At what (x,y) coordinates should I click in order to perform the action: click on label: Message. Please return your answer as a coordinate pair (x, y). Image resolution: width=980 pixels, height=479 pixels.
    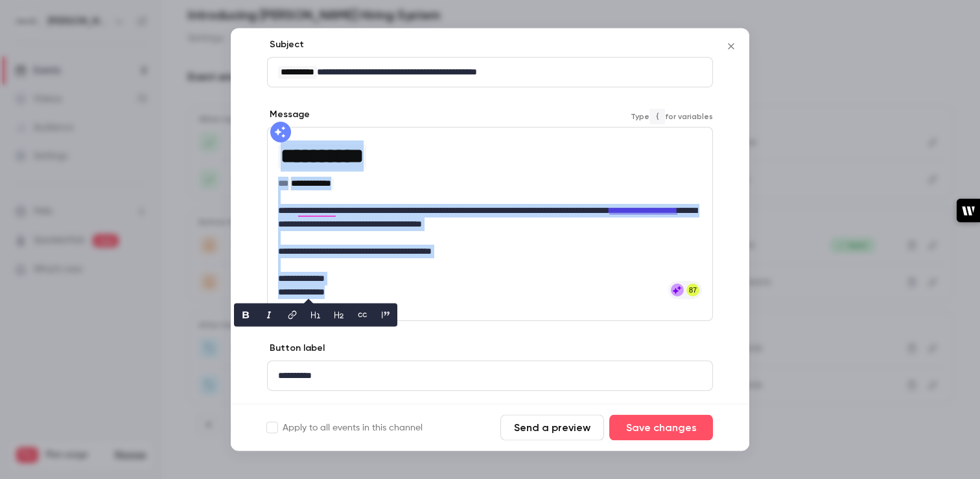
    Looking at the image, I should click on (289, 115).